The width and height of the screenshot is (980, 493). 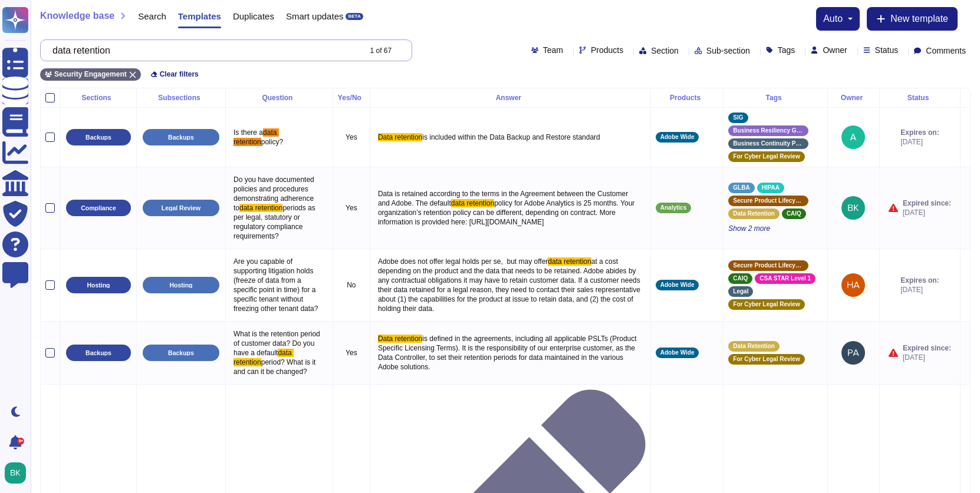 I want to click on span: period? What is it and can it be changed?, so click(x=275, y=367).